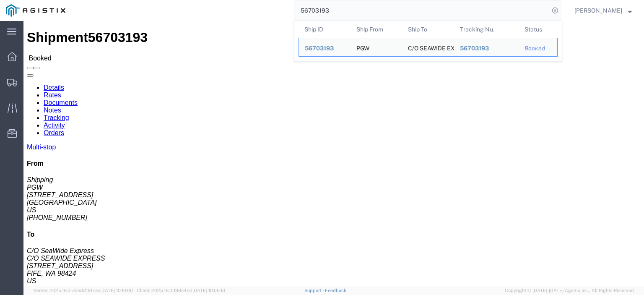 Image resolution: width=644 pixels, height=295 pixels. I want to click on a: Feedback, so click(336, 290).